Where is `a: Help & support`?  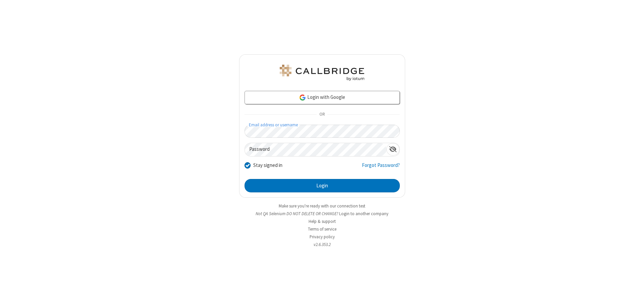 a: Help & support is located at coordinates (322, 221).